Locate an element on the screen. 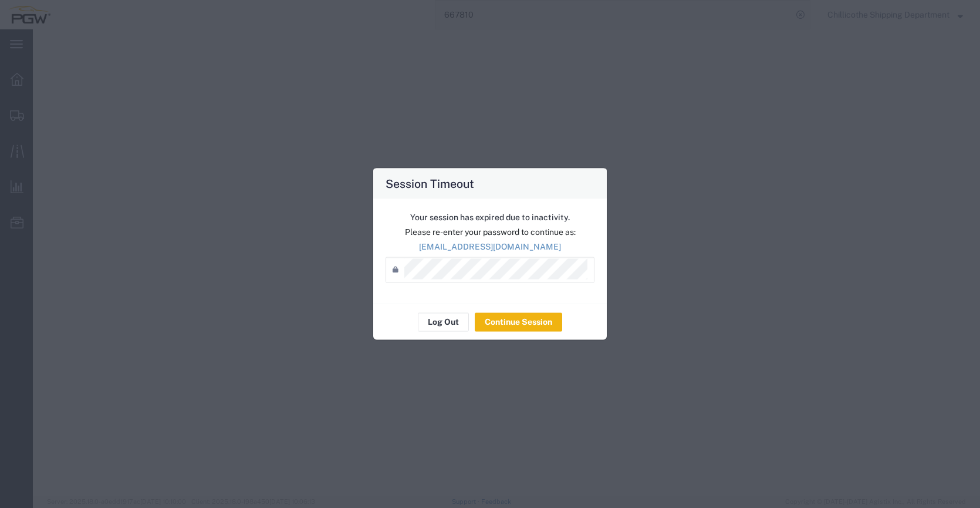 This screenshot has height=508, width=980. h4: Session Timeout is located at coordinates (429, 183).